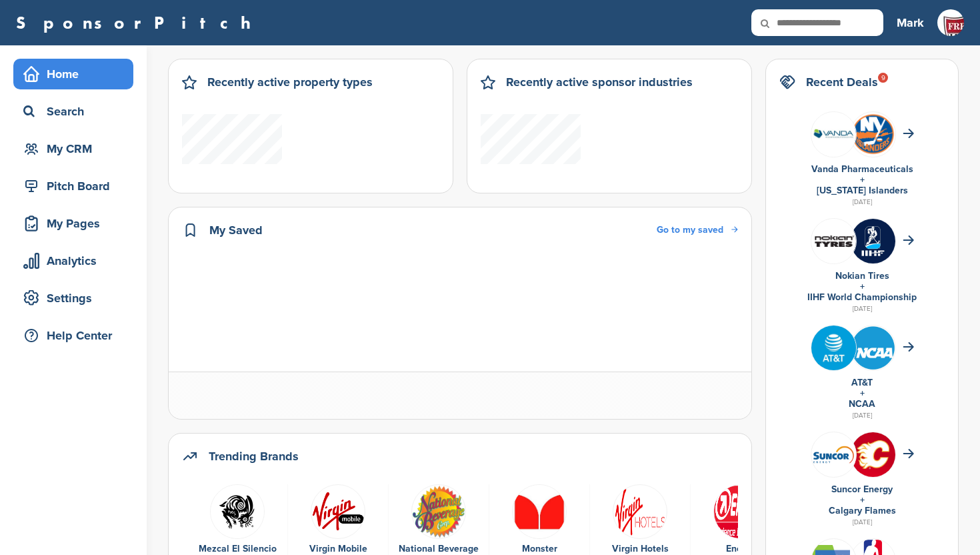  I want to click on a: Virgin hotels logo, so click(640, 511).